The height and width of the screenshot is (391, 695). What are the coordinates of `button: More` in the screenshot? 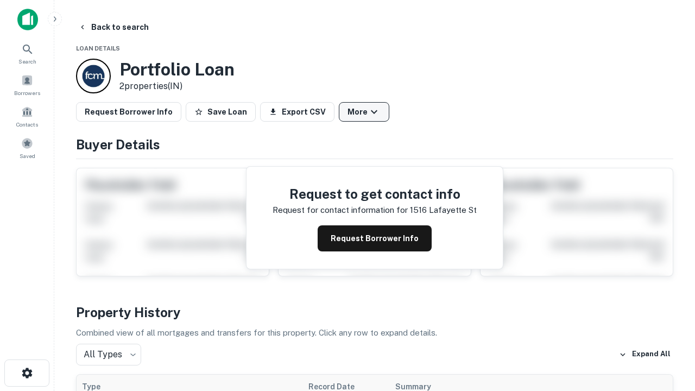 It's located at (364, 112).